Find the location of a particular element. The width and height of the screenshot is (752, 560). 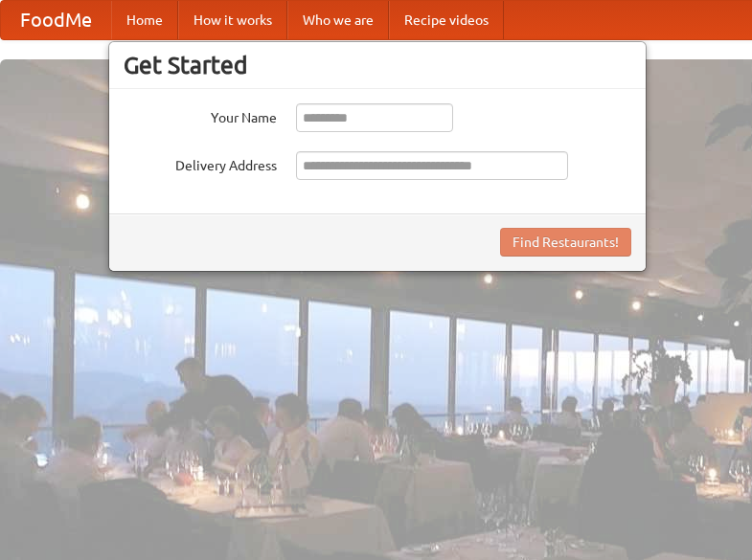

a: Recipe videos is located at coordinates (446, 20).